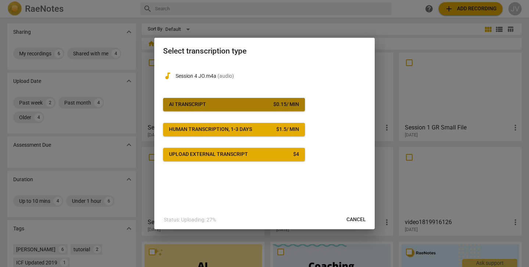 The image size is (529, 267). Describe the element at coordinates (190, 220) in the screenshot. I see `p: Status: Uploading: 27%` at that location.